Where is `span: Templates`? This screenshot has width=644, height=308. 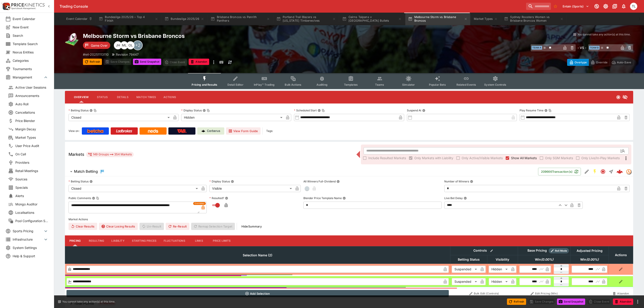 span: Templates is located at coordinates (351, 84).